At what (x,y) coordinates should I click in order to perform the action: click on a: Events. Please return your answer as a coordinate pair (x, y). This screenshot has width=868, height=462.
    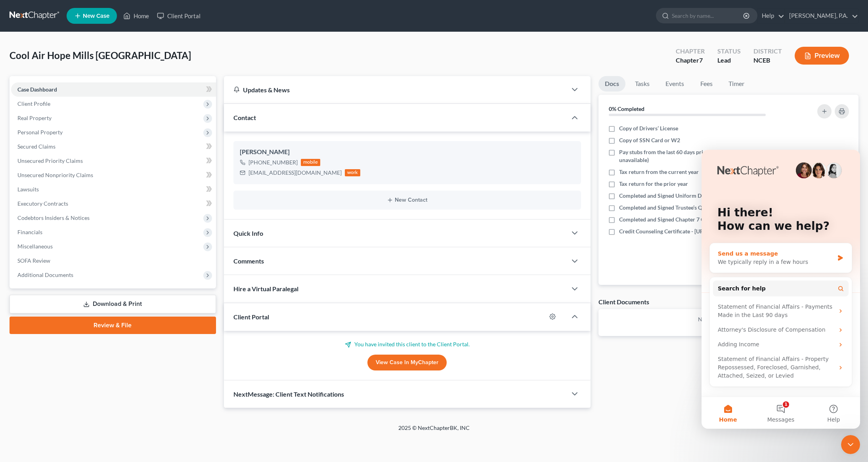
    Looking at the image, I should click on (674, 84).